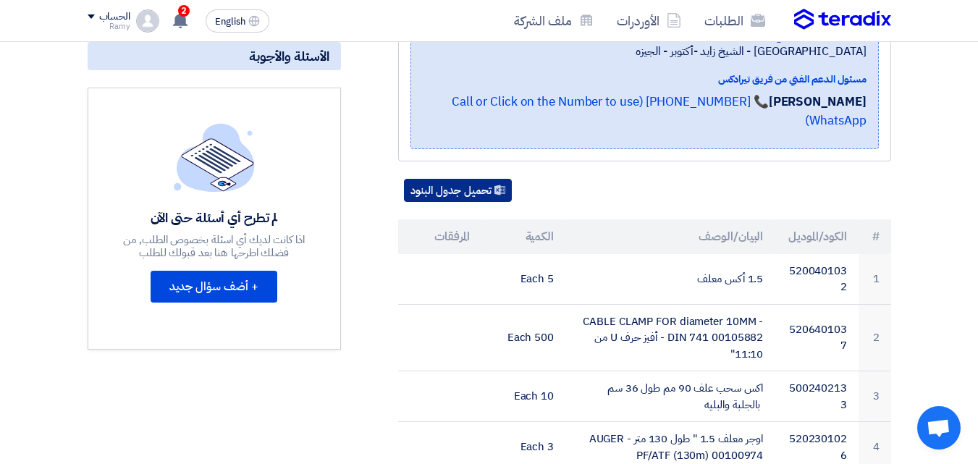  Describe the element at coordinates (523, 397) in the screenshot. I see `td: 10 Each` at that location.